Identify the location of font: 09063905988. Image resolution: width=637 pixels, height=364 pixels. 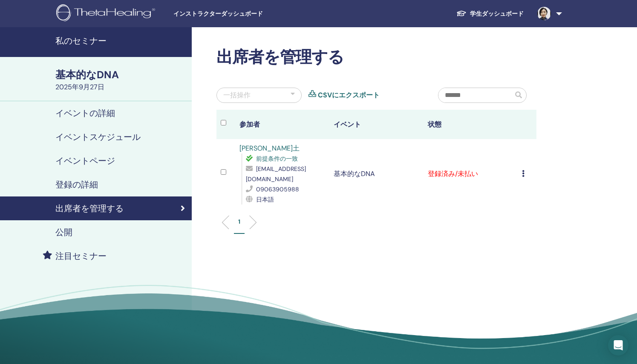
(278, 189).